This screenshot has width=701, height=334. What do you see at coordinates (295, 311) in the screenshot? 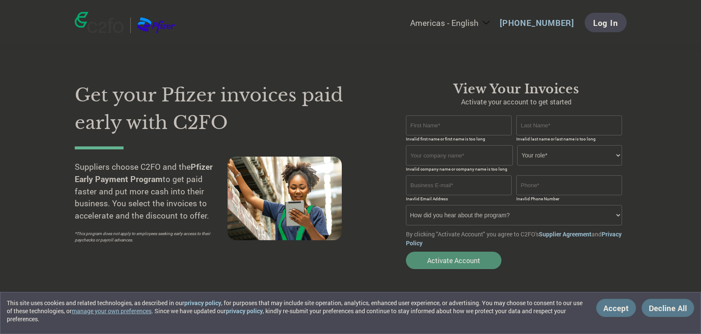
I see `div: This site uses cookies and related technologies, as described in our , for purposes that may incl...` at bounding box center [295, 311].